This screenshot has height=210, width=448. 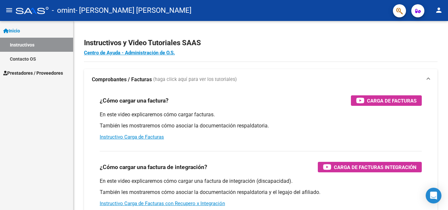 I want to click on p: En este video explicaremos cómo cargar una factura de integración (discapacidad)., so click(x=261, y=181).